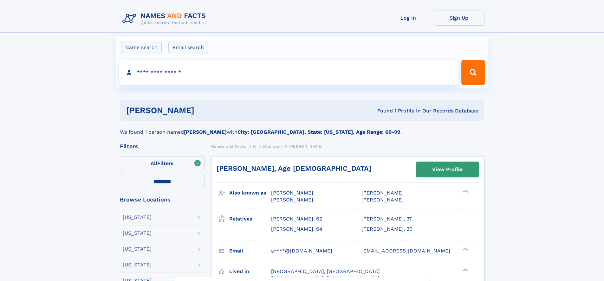 The height and width of the screenshot is (281, 604). What do you see at coordinates (166, 19) in the screenshot?
I see `img: Logo Names and Facts` at bounding box center [166, 19].